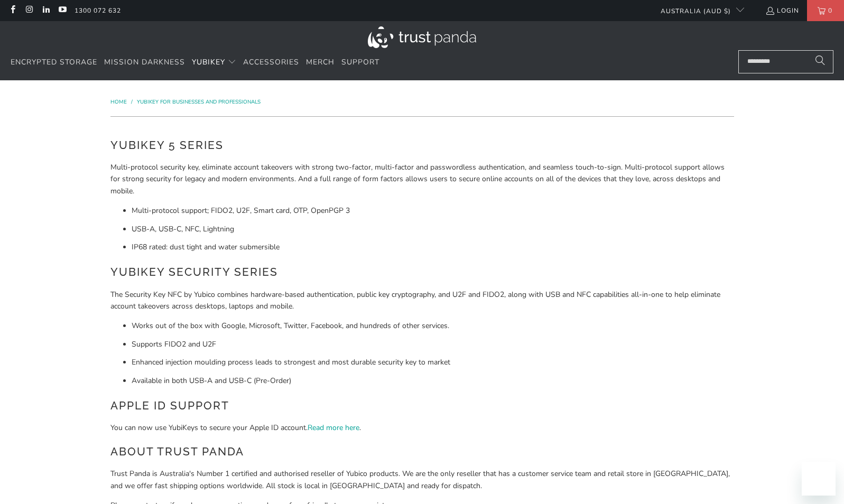 The height and width of the screenshot is (504, 844). I want to click on a: 1300 072 632, so click(98, 10).